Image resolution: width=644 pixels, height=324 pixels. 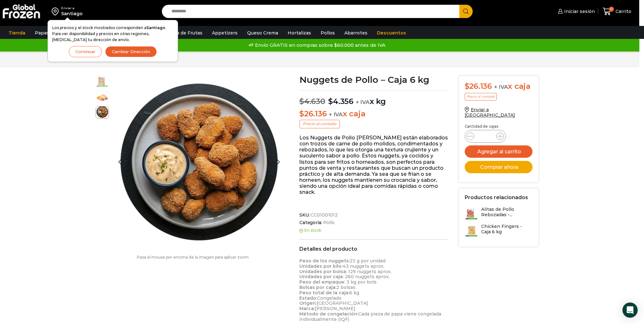 I want to click on a: Alitas de Pollo Rebozadas -..., so click(x=499, y=213).